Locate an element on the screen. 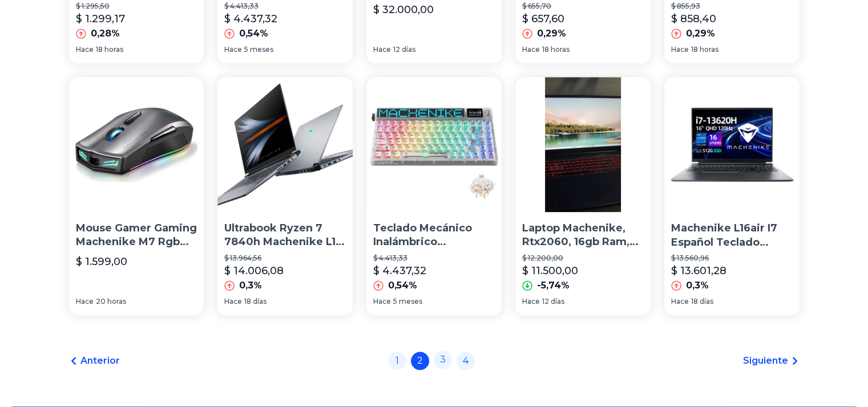 This screenshot has height=407, width=868. p: $ 13.964,56 is located at coordinates (285, 258).